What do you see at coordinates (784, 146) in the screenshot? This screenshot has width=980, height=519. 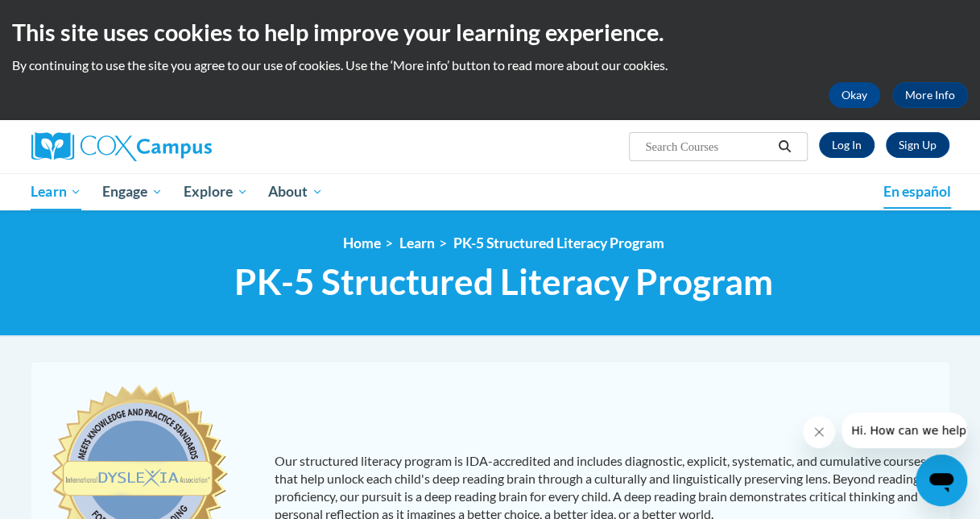 I see `button: Search` at bounding box center [784, 146].